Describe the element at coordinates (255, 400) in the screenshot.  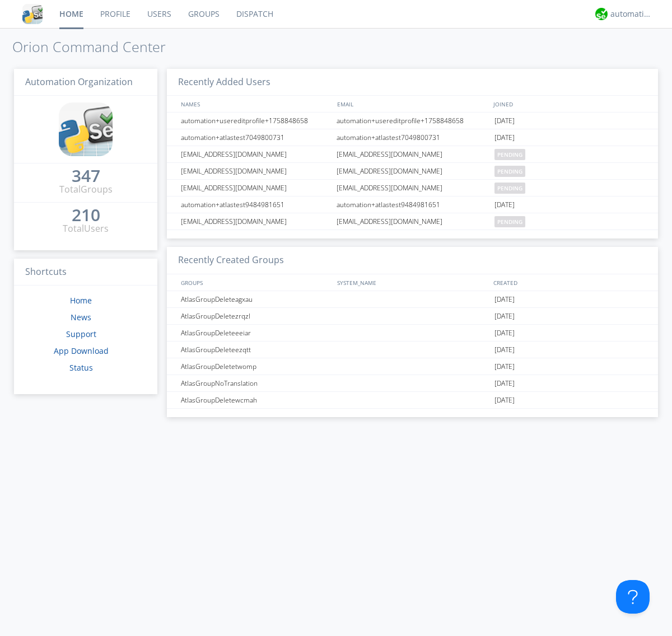
I see `div: AtlasGroupDeletewcmah` at that location.